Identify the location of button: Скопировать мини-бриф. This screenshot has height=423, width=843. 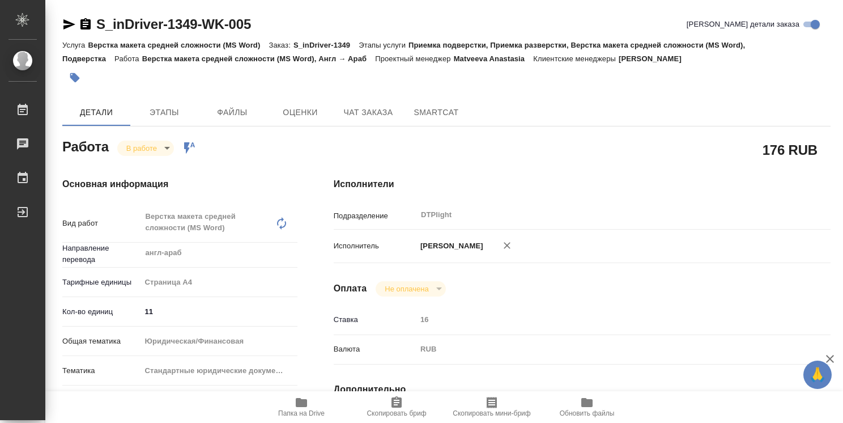
(492, 407).